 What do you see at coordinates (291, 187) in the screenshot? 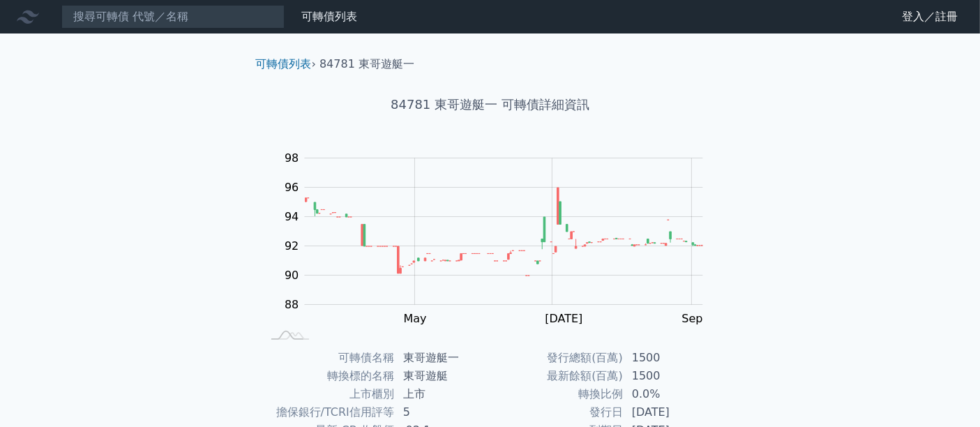
I see `tspan: 96` at bounding box center [291, 187].